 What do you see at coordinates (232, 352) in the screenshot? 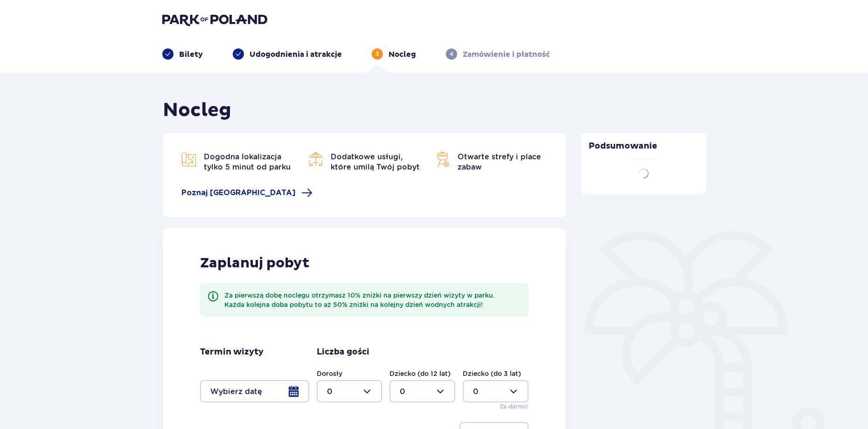
I see `p: Termin wizyty` at bounding box center [232, 352].